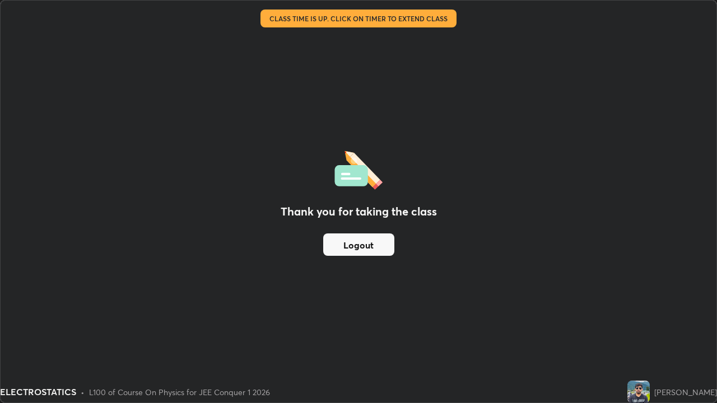  Describe the element at coordinates (639, 392) in the screenshot. I see `img: b94a4ccbac2546dc983eb2139155ff30.jpg` at that location.